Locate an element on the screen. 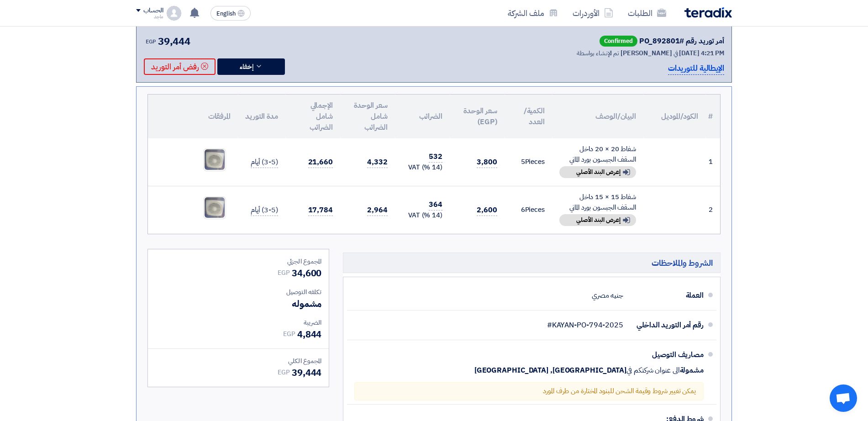 Image resolution: width=868 pixels, height=421 pixels. span: 364 is located at coordinates (436, 205).